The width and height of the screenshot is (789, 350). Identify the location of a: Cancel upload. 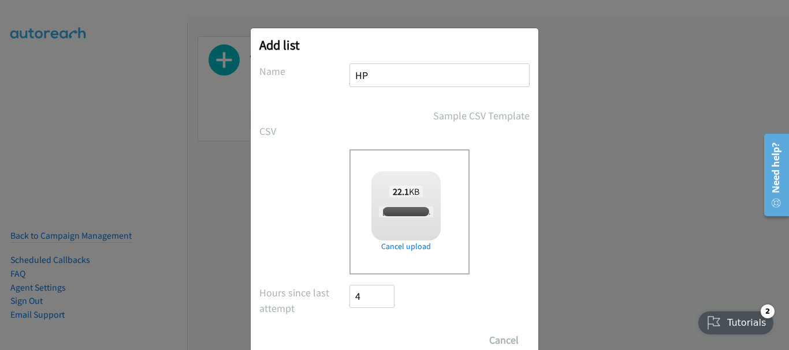
(406, 246).